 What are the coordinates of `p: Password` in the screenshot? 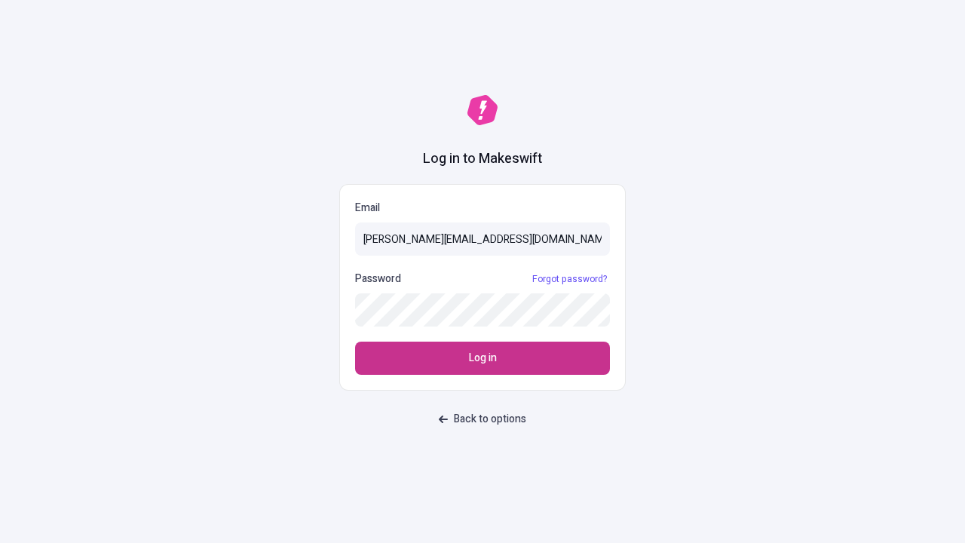 It's located at (378, 279).